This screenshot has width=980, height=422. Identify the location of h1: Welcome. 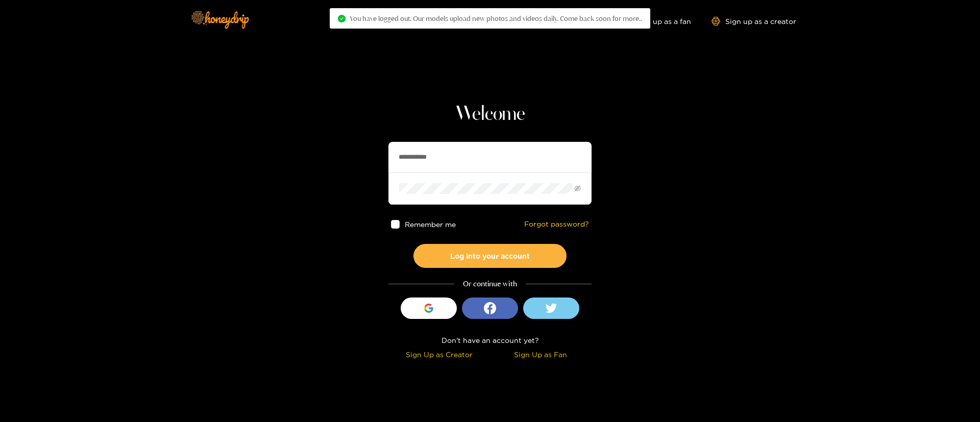
(490, 114).